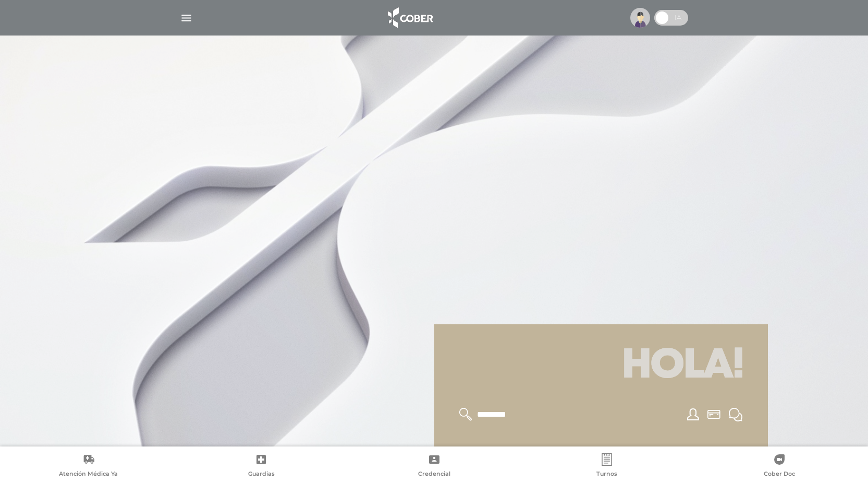 This screenshot has height=482, width=868. What do you see at coordinates (434, 466) in the screenshot?
I see `a: Credencial` at bounding box center [434, 466].